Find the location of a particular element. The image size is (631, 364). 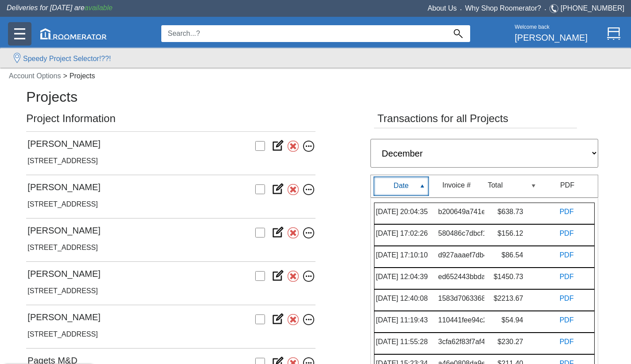

label: $230.27 is located at coordinates (514, 342).